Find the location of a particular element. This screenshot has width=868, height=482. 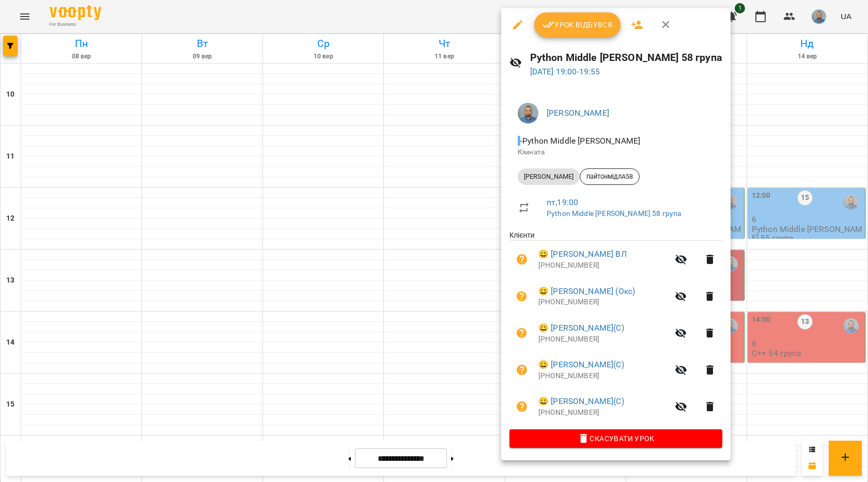

span: пайтонмідлА58 is located at coordinates (610, 177).